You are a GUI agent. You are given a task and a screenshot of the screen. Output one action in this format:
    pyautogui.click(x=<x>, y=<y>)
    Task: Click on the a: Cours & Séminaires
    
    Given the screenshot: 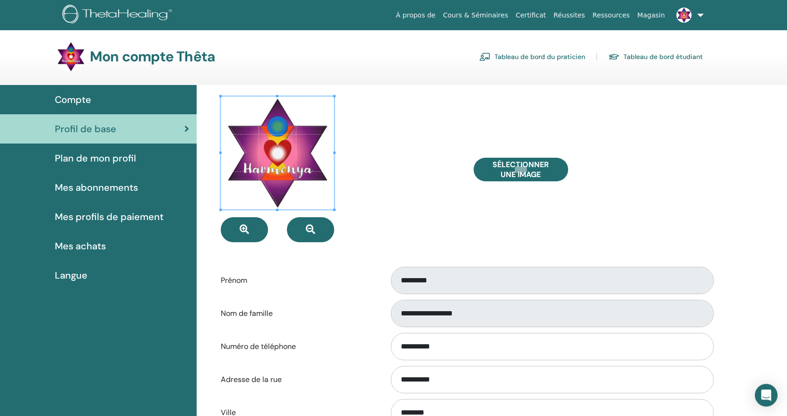 What is the action you would take?
    pyautogui.click(x=475, y=15)
    